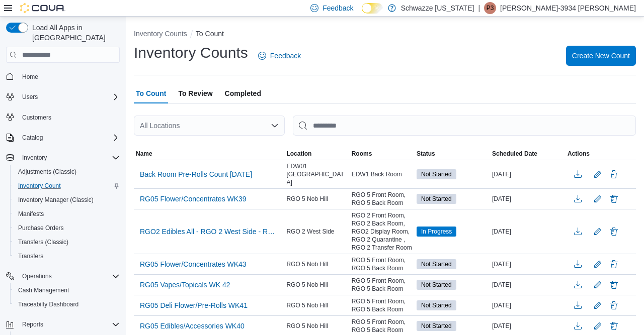 This screenshot has width=644, height=335. What do you see at coordinates (382, 154) in the screenshot?
I see `button: Rooms` at bounding box center [382, 154].